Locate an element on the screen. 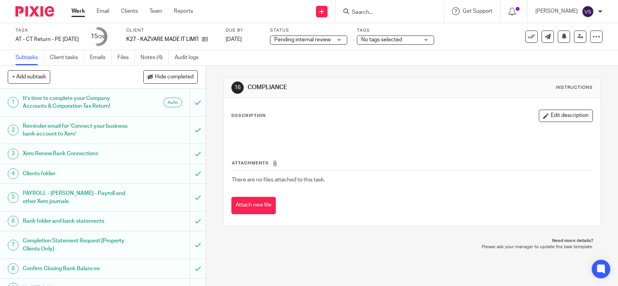  h1: Bank folder and bank statements is located at coordinates (76, 221).